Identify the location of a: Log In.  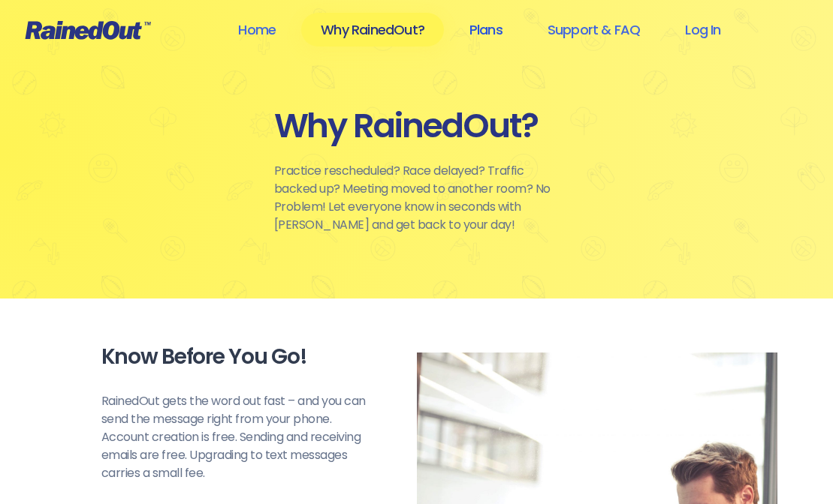
(702, 29).